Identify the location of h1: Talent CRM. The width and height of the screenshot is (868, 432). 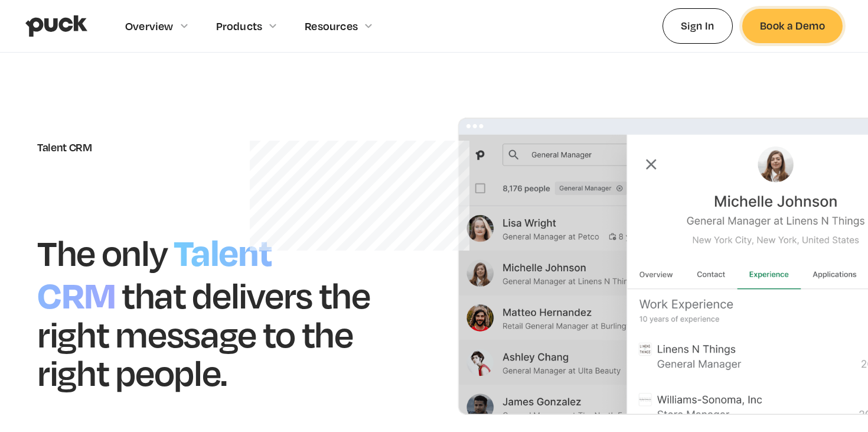
(154, 272).